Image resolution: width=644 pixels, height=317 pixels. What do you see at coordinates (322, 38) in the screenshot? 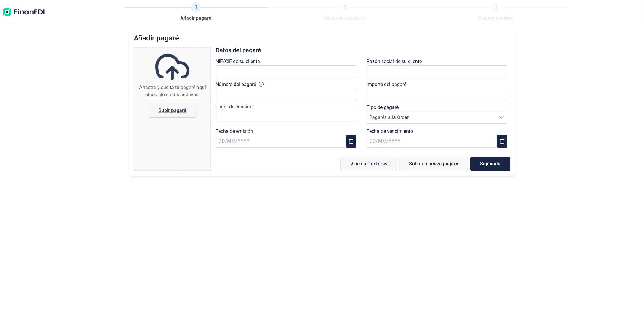
I see `h2: Añadir pagaré` at bounding box center [322, 38].